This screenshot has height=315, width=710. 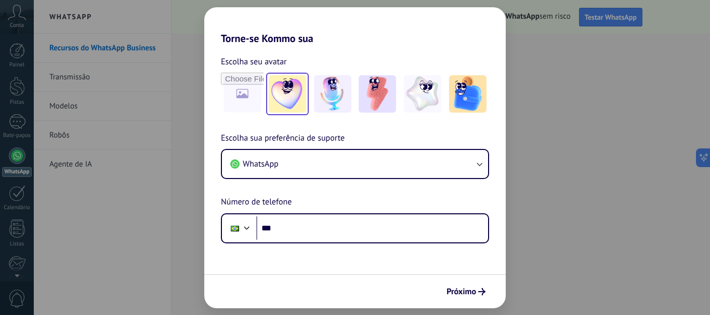 What do you see at coordinates (254, 62) in the screenshot?
I see `font: Escolha seu avatar` at bounding box center [254, 62].